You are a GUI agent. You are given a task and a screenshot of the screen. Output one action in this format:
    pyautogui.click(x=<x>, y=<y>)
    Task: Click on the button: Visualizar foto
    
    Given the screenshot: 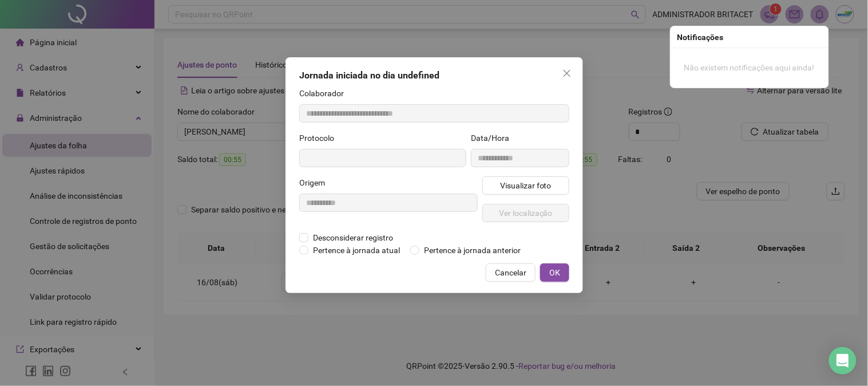 What is the action you would take?
    pyautogui.click(x=526, y=186)
    